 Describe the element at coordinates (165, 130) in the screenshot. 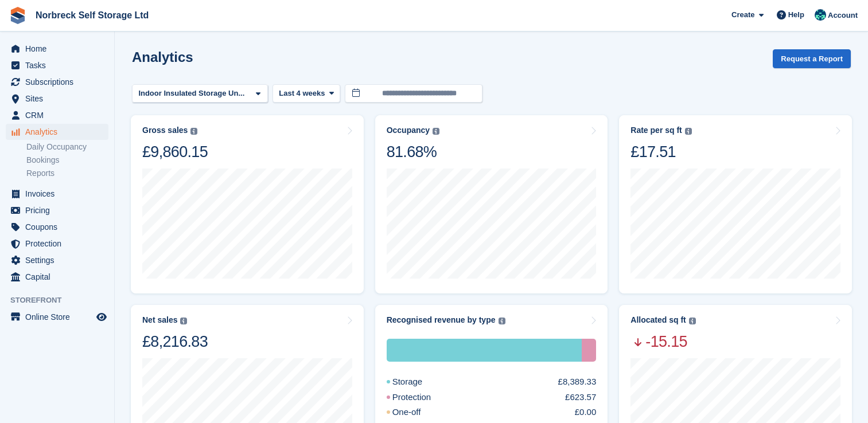

I see `div: Gross sales` at that location.